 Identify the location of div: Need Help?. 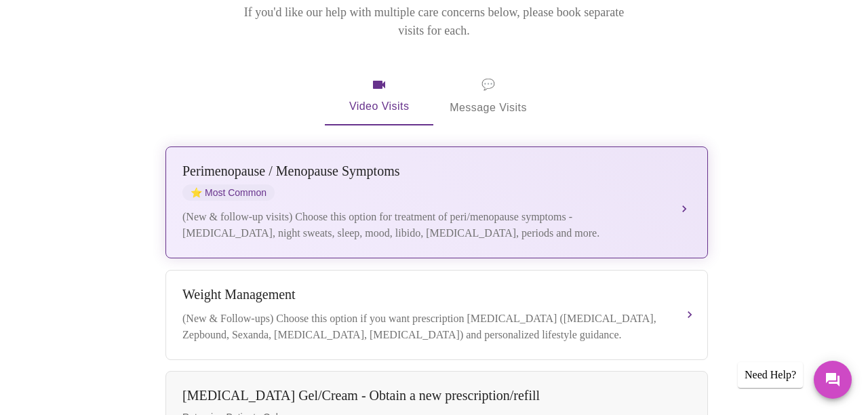
(770, 374).